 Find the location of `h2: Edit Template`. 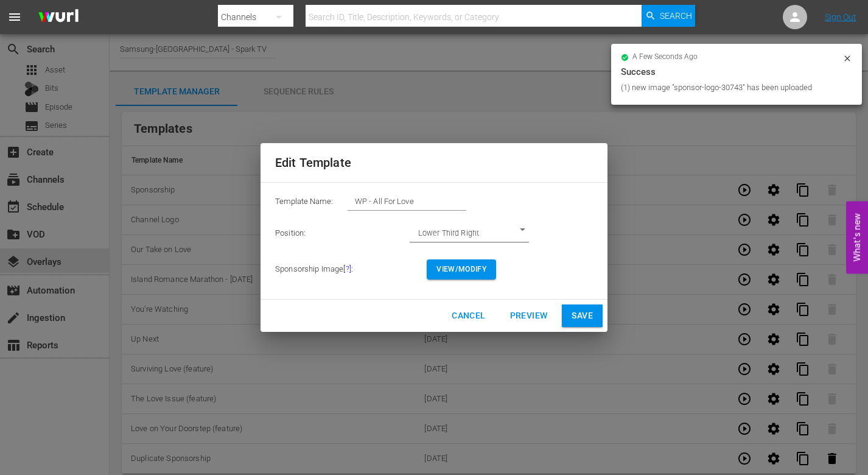

h2: Edit Template is located at coordinates (434, 163).